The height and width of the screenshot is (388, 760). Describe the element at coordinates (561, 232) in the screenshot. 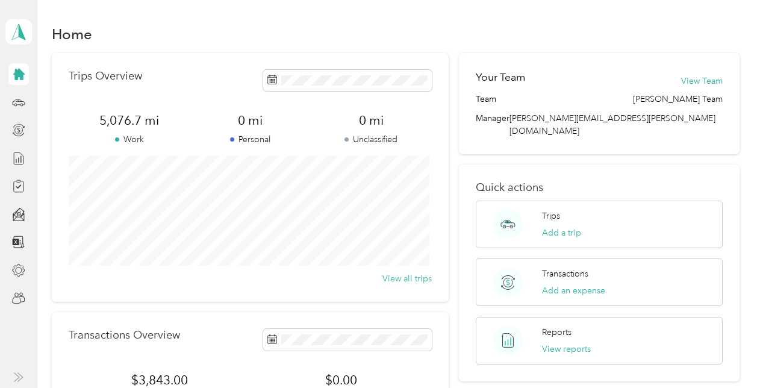

I see `button: Add a trip` at that location.